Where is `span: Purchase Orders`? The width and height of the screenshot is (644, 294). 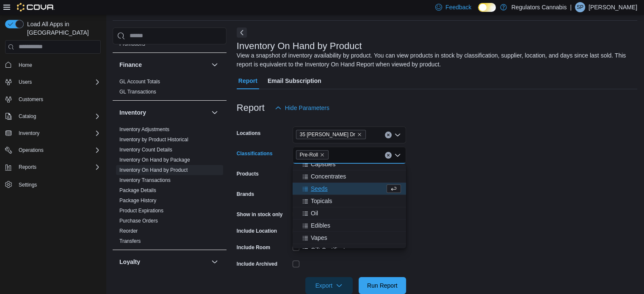 span: Purchase Orders is located at coordinates (139, 221).